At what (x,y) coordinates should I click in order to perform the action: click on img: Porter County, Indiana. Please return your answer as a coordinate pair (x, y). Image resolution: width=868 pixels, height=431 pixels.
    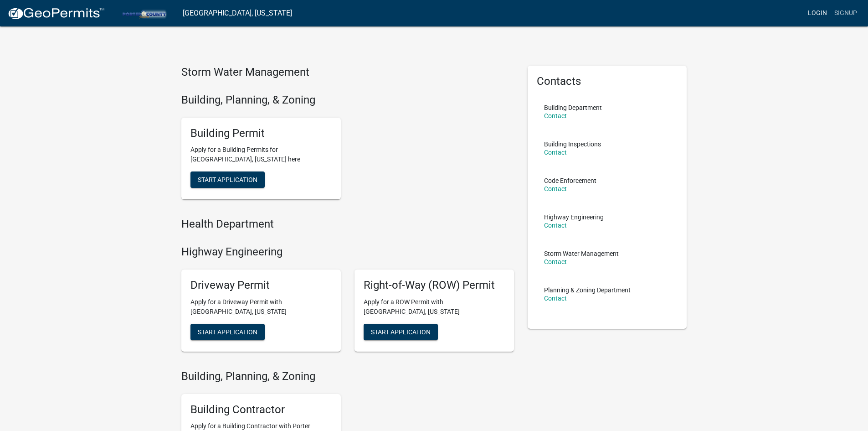
    Looking at the image, I should click on (143, 13).